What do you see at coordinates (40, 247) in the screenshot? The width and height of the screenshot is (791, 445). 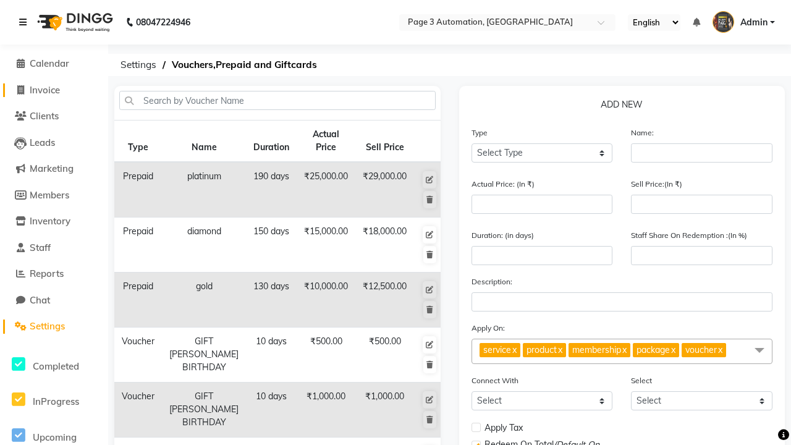 I see `span: Staff` at bounding box center [40, 247].